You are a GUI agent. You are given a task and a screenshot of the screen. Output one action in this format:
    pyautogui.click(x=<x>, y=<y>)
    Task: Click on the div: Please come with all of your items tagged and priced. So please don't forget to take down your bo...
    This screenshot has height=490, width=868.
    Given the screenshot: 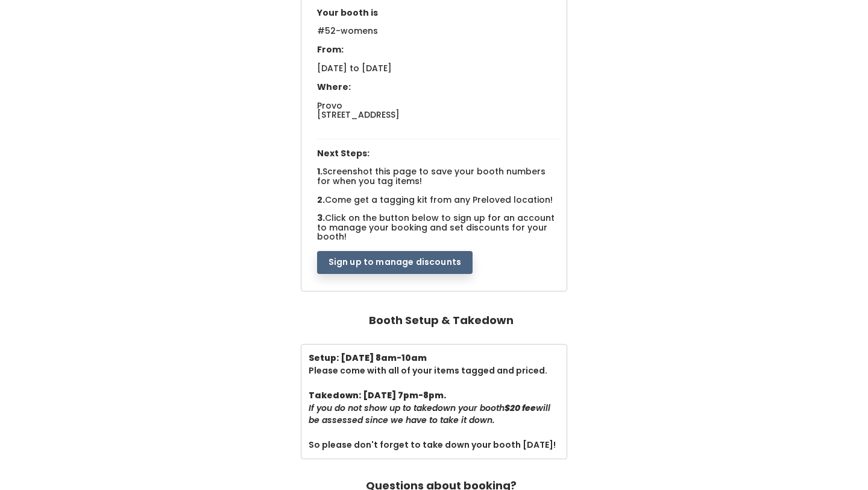 What is the action you would take?
    pyautogui.click(x=434, y=401)
    